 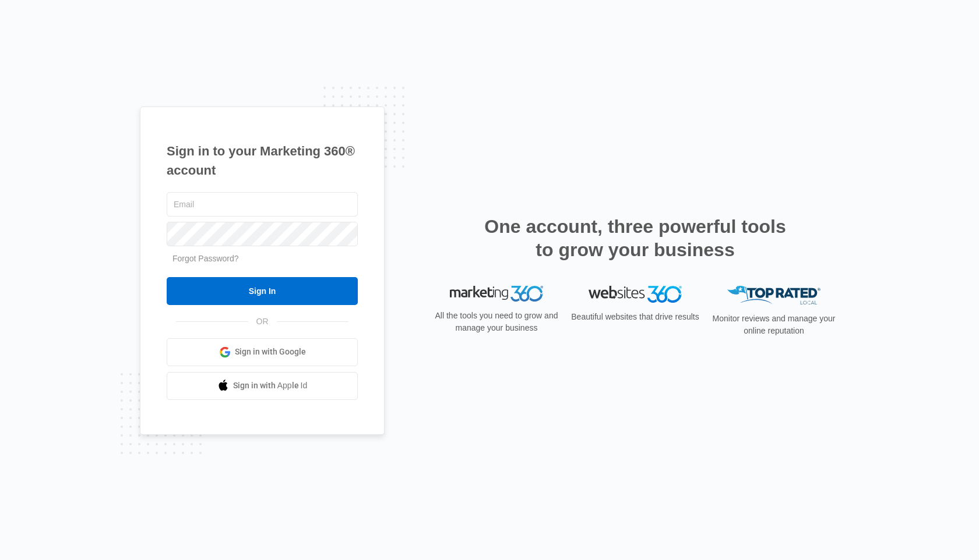 What do you see at coordinates (270, 352) in the screenshot?
I see `span: Sign in with Google` at bounding box center [270, 352].